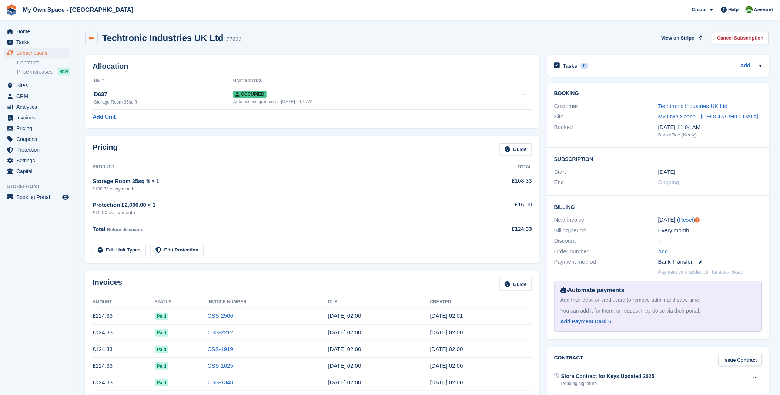  What do you see at coordinates (39, 42) in the screenshot?
I see `span: Tasks` at bounding box center [39, 42].